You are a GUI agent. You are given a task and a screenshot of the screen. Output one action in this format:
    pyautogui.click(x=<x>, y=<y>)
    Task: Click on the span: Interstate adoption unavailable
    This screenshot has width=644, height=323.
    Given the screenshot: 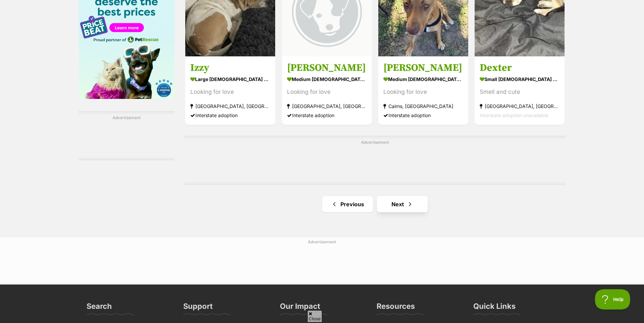 What is the action you would take?
    pyautogui.click(x=514, y=115)
    